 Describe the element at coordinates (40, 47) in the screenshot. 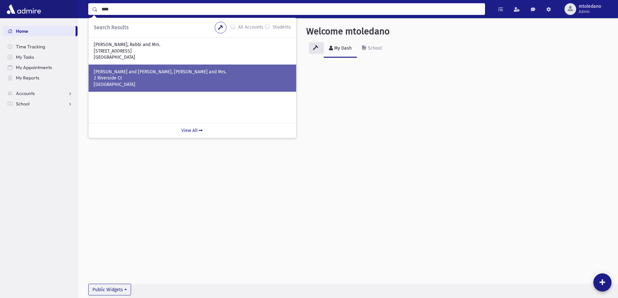

I see `a: Time Tracking` at that location.